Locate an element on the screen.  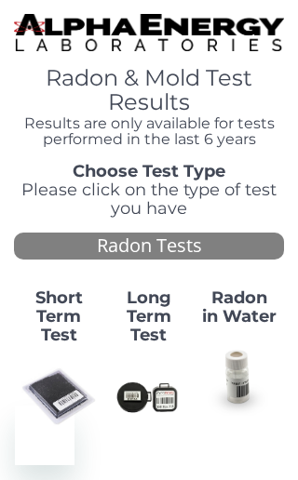
strong: Radon in Water is located at coordinates (239, 307).